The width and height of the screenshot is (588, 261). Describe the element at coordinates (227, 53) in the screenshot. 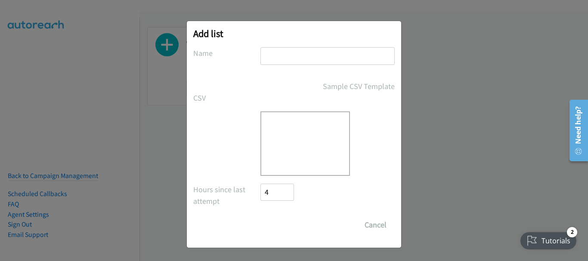

I see `label: Name` at that location.